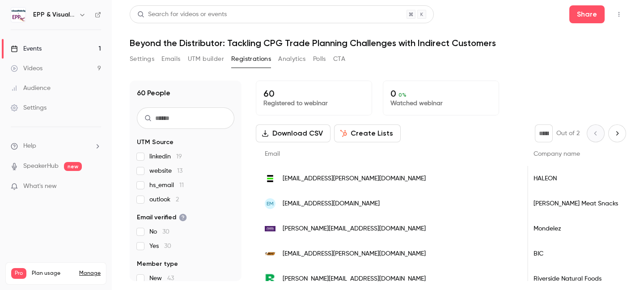 The height and width of the screenshot is (290, 644). What do you see at coordinates (73, 166) in the screenshot?
I see `span: new` at bounding box center [73, 166].